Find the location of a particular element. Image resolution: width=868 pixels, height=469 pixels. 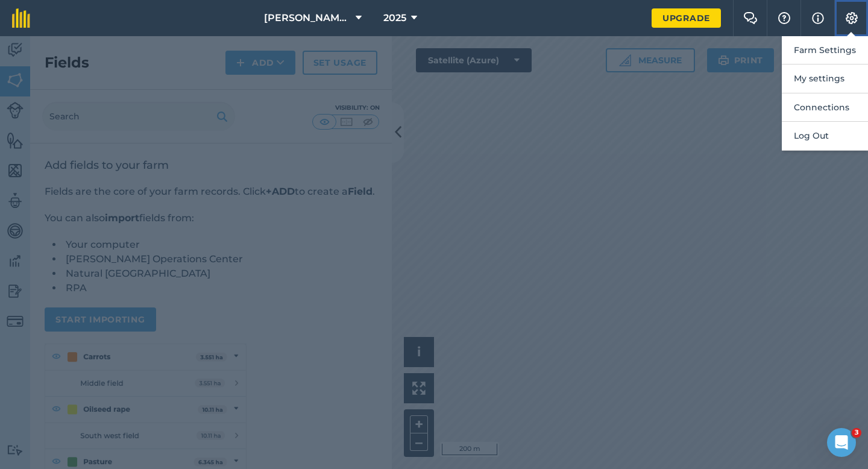

button: Connections is located at coordinates (825, 107).